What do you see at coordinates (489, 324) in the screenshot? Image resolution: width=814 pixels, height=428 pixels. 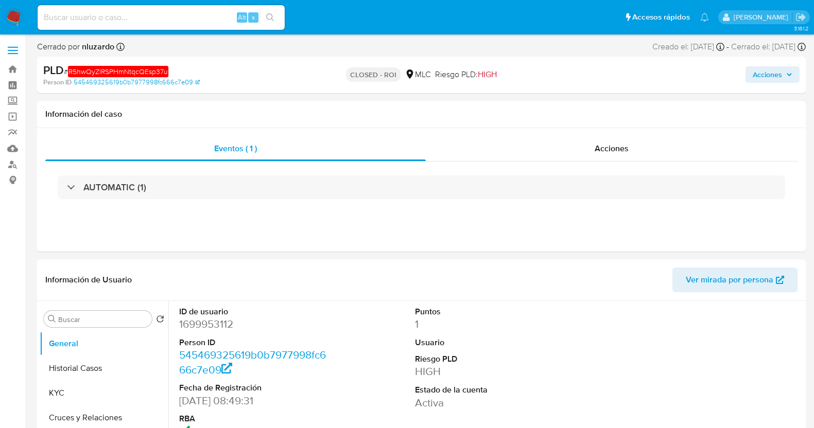 I see `dd: 1` at bounding box center [489, 324].